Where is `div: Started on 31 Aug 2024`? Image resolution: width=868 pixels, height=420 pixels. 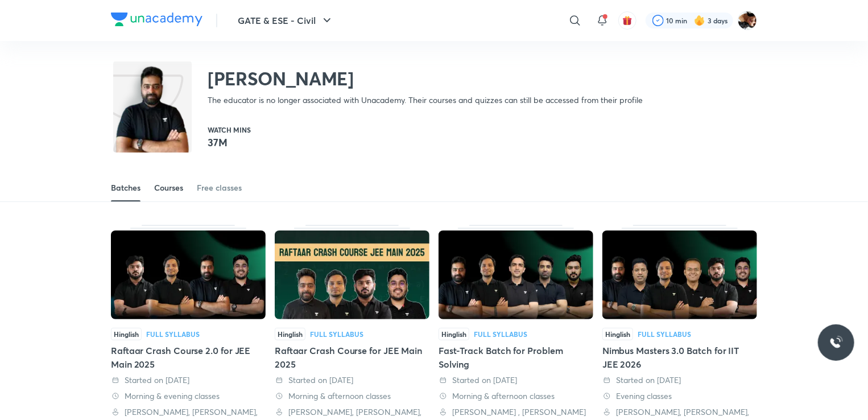
div: Started on 31 Aug 2024 is located at coordinates (680, 380).